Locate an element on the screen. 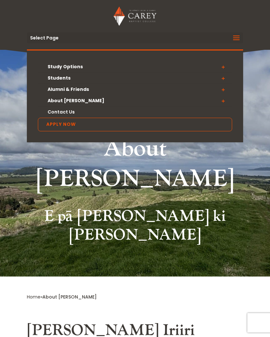  img: Carey Baptist College is located at coordinates (135, 16).